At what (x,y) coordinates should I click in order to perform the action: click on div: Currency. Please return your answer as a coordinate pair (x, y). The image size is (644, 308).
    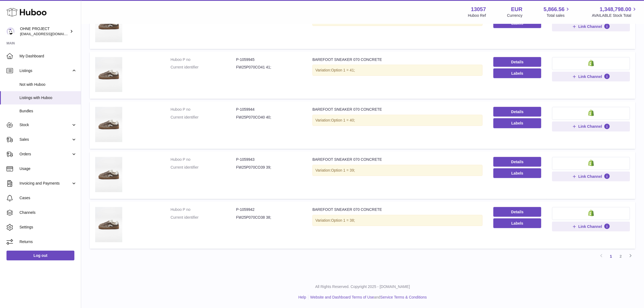
    Looking at the image, I should click on (515, 16).